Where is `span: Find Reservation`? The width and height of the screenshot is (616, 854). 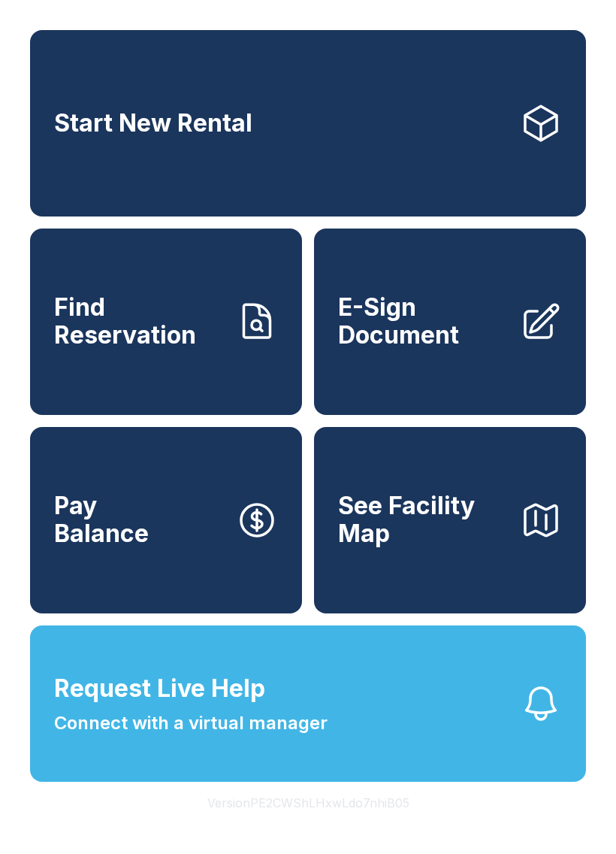
span: Find Reservation is located at coordinates (139, 321).